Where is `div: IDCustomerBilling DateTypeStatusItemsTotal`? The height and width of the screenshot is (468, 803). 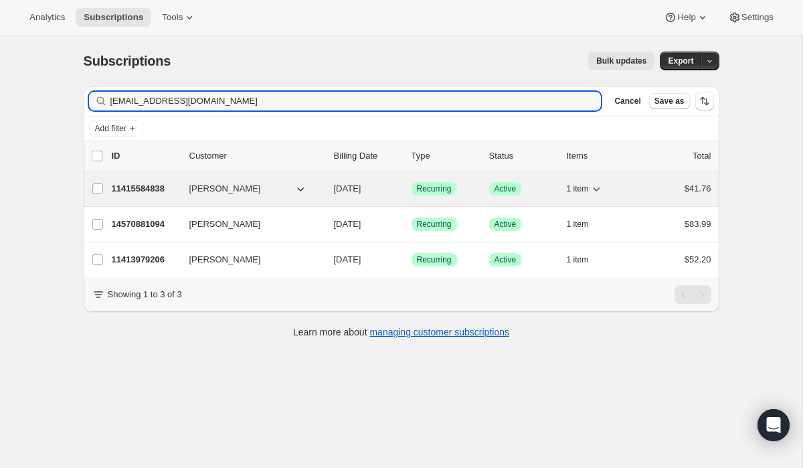
div: IDCustomerBilling DateTypeStatusItemsTotal is located at coordinates (412, 156).